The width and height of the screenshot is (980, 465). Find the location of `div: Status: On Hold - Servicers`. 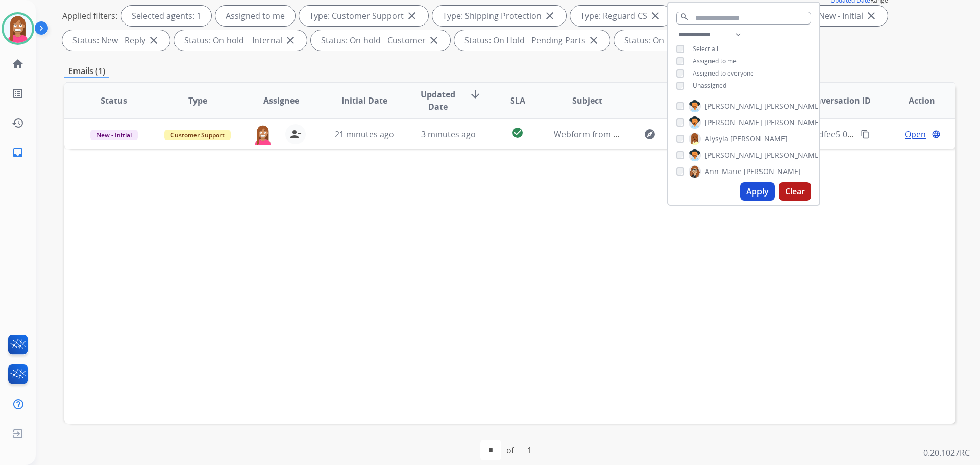

div: Status: On Hold - Servicers is located at coordinates (682, 41).